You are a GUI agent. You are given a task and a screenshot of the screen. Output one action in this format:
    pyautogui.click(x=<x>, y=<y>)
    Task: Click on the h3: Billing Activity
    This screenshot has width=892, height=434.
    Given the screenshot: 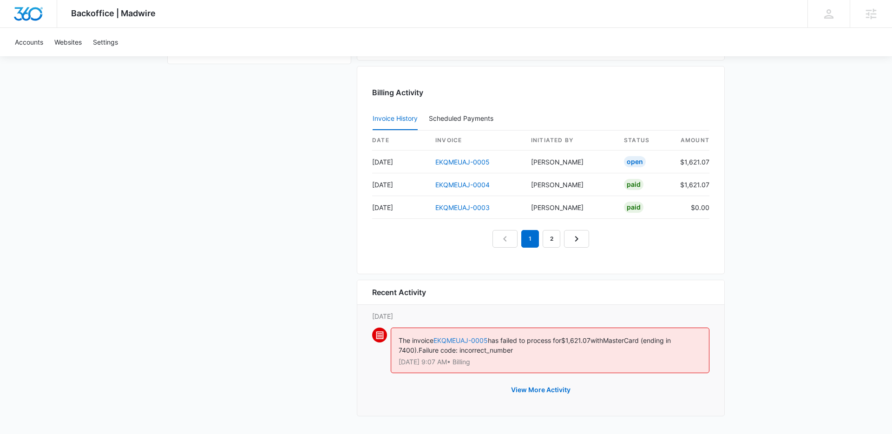 What is the action you would take?
    pyautogui.click(x=540, y=92)
    